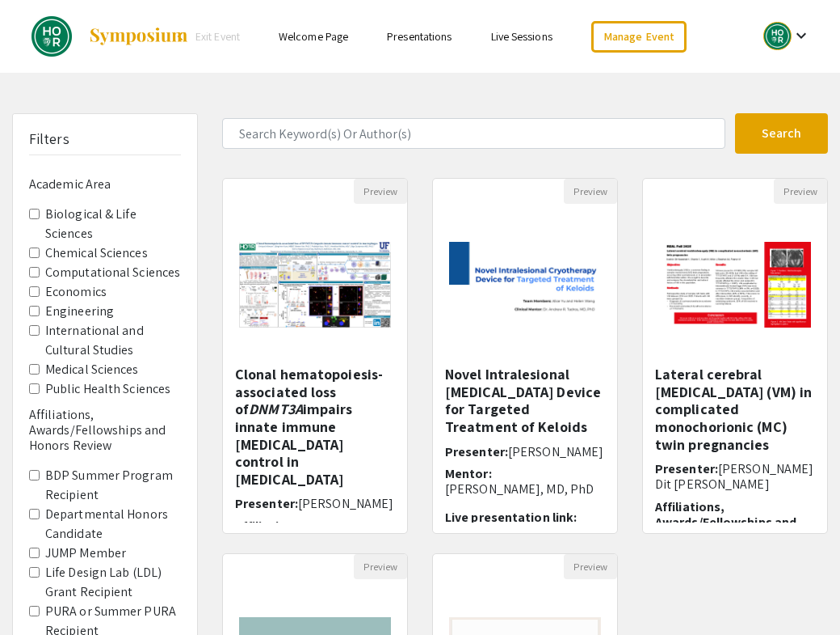 The image size is (840, 635). What do you see at coordinates (640, 37) in the screenshot?
I see `a: Manage Event` at bounding box center [640, 37].